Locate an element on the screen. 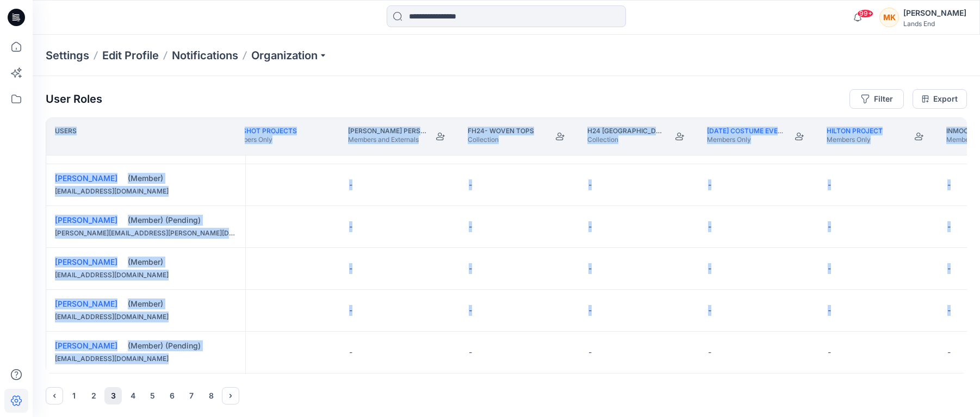  p: Notifications is located at coordinates (205, 55).